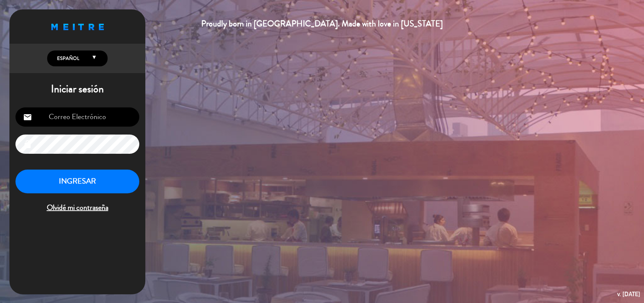 The image size is (644, 303). Describe the element at coordinates (77, 208) in the screenshot. I see `span: Olvidé mi contraseña` at that location.